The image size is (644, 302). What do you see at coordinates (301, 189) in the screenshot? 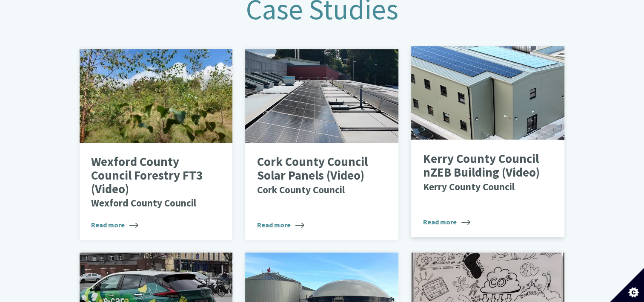
I see `small: Cork County Council` at bounding box center [301, 189].